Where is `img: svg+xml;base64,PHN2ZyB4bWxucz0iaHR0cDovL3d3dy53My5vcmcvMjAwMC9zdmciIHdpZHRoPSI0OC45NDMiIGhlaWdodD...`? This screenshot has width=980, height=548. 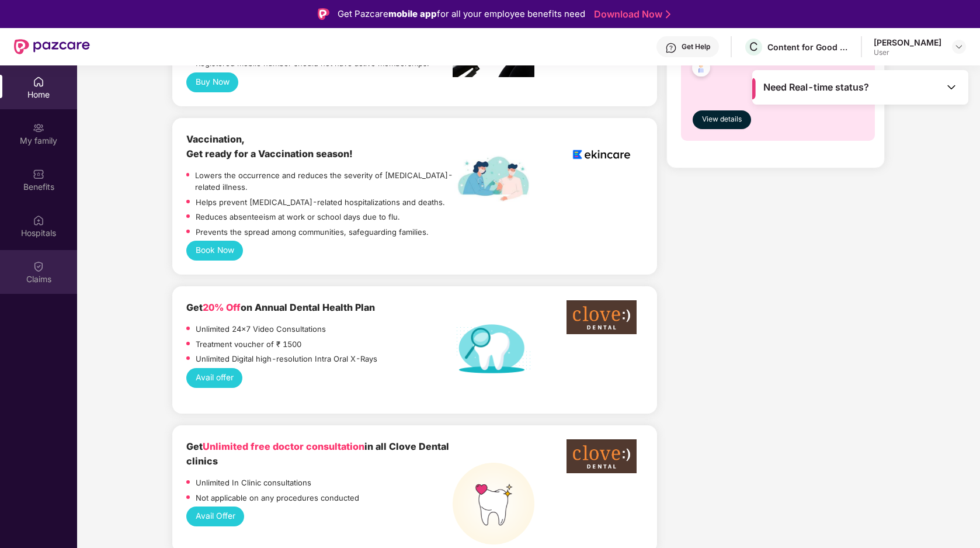
img: svg+xml;base64,PHN2ZyB4bWxucz0iaHR0cDovL3d3dy53My5vcmcvMjAwMC9zdmciIHdpZHRoPSI0OC45NDMiIGhlaWdodD... is located at coordinates (701, 69).